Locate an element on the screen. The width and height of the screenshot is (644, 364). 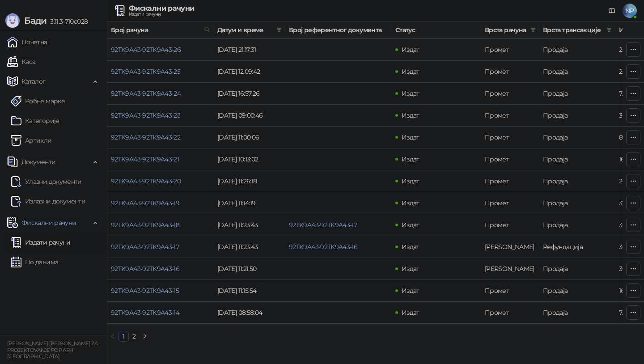
li: Претходна страна is located at coordinates (113, 337).